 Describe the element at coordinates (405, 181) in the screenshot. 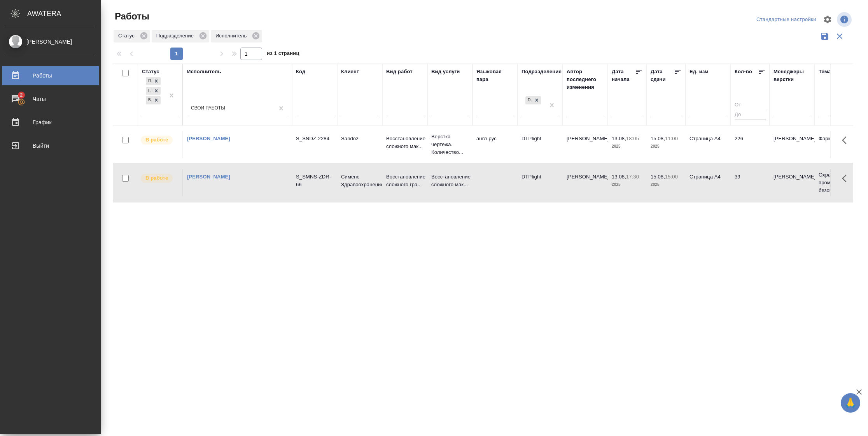

I see `p: Восстановление сложного гра...` at that location.